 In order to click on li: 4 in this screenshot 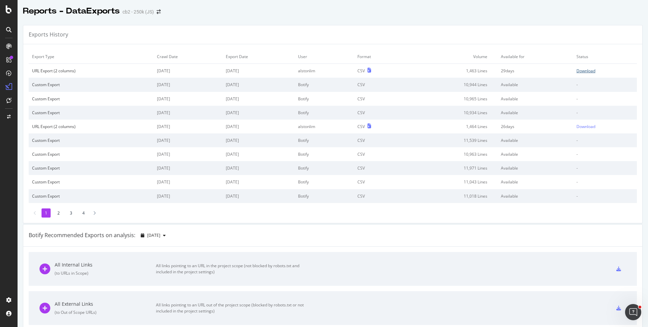, I will do `click(83, 213)`.